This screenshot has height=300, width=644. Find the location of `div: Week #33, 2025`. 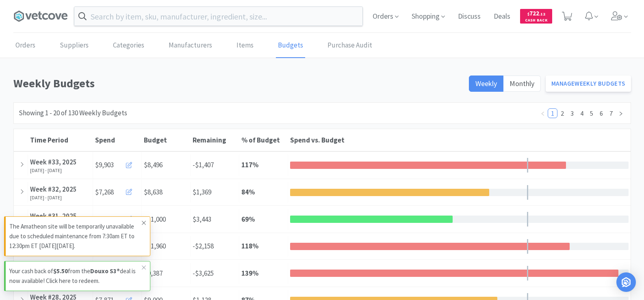

div: Week #33, 2025 is located at coordinates (60, 162).